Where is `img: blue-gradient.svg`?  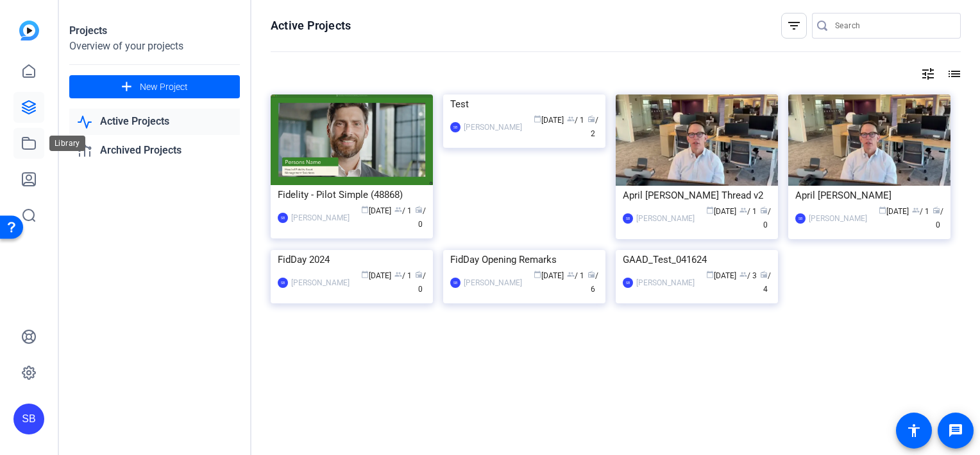
img: blue-gradient.svg is located at coordinates (29, 30).